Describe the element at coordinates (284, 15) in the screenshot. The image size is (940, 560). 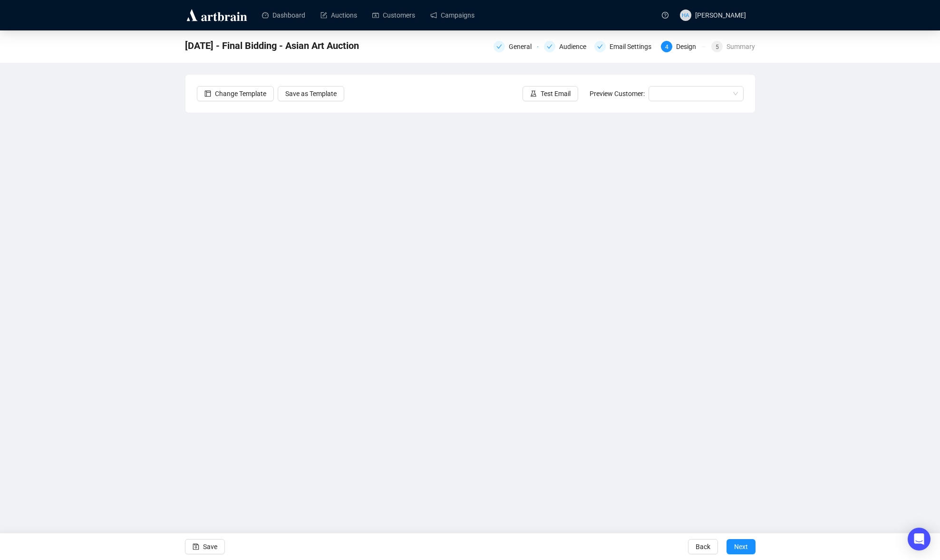
I see `a: Dashboard` at that location.